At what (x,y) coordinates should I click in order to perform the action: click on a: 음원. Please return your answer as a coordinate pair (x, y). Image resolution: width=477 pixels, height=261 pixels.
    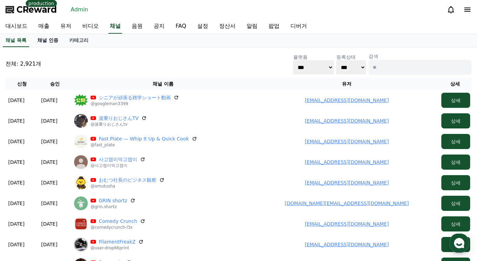
    Looking at the image, I should click on (137, 26).